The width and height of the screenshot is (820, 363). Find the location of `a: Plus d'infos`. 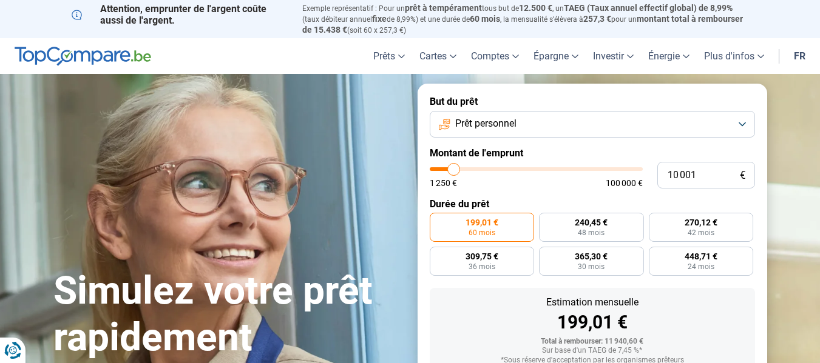

a: Plus d'infos is located at coordinates (734, 56).